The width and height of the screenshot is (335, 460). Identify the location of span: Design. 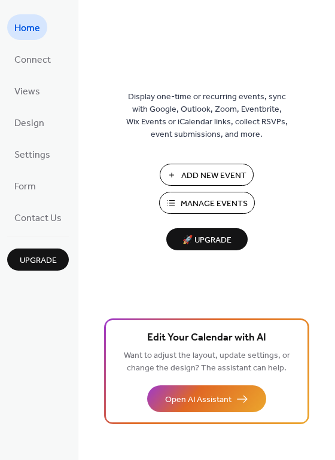
(29, 123).